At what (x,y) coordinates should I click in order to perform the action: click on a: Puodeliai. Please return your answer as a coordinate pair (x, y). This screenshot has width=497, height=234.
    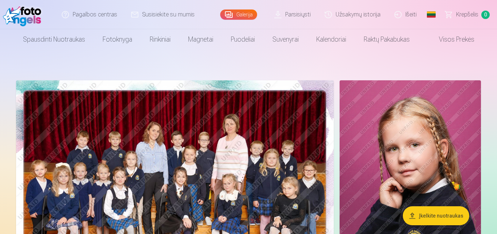
    Looking at the image, I should click on (243, 39).